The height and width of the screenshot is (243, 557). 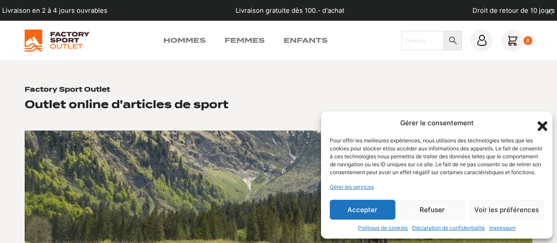 I want to click on a: Femmes, so click(x=245, y=41).